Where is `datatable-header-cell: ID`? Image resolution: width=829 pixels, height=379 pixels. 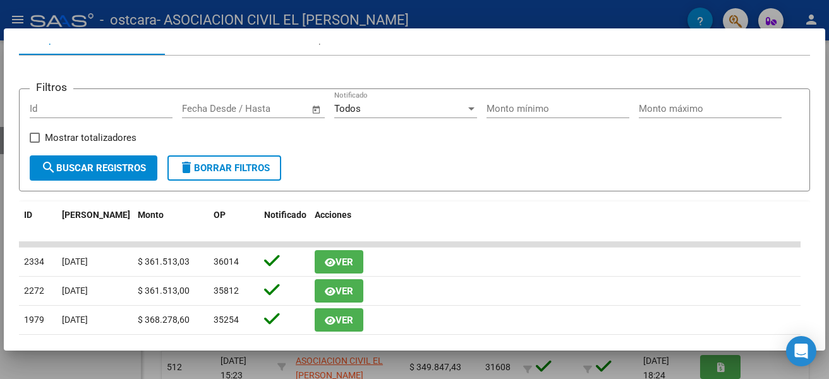 datatable-header-cell: ID is located at coordinates (38, 223).